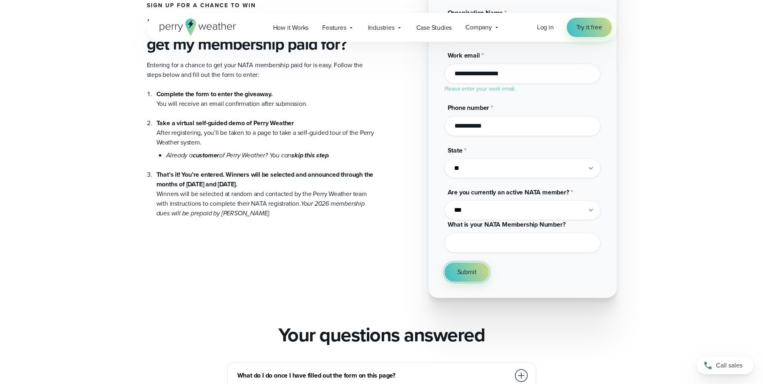 Image resolution: width=763 pixels, height=384 pixels. What do you see at coordinates (261, 70) in the screenshot?
I see `p: Entering for a chance to get your NATA membership paid for is easy. Follow the steps below and fi...` at bounding box center [261, 70].